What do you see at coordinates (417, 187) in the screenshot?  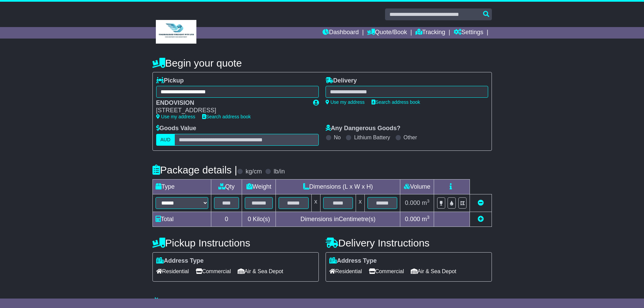 I see `td: Volume` at bounding box center [417, 187].